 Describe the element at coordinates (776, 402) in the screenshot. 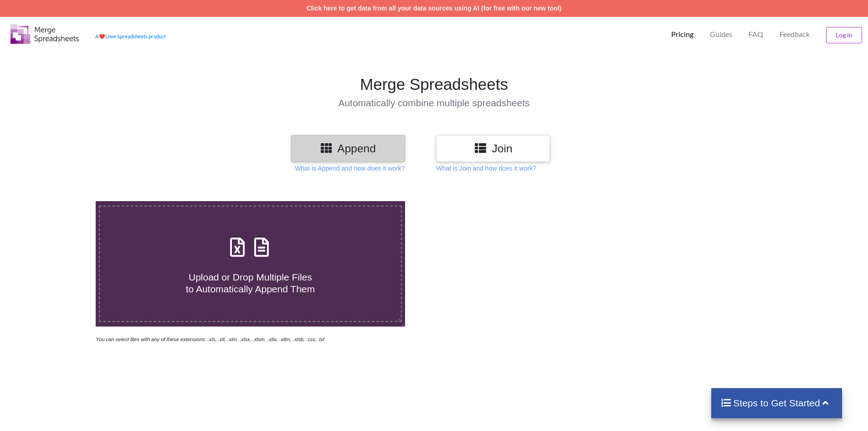

I see `h4: Steps to Get Started` at that location.